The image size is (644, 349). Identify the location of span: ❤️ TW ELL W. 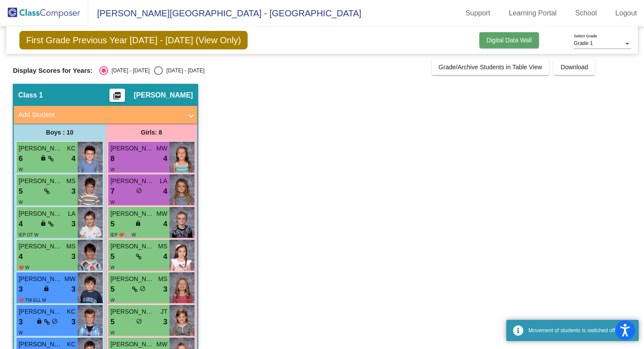
(32, 300).